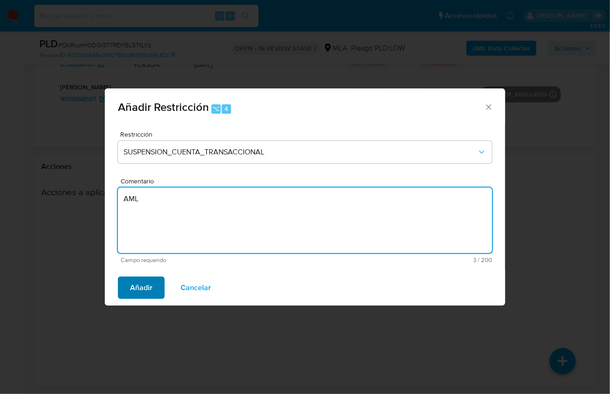 The image size is (610, 394). What do you see at coordinates (213, 260) in the screenshot?
I see `span: Campo requerido` at bounding box center [213, 260].